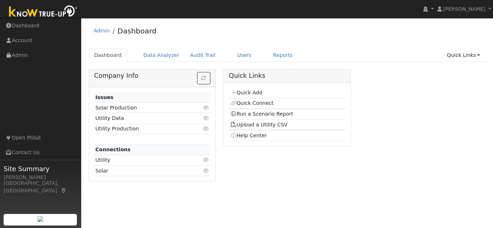  I want to click on a: Upload a Utility CSV, so click(259, 125).